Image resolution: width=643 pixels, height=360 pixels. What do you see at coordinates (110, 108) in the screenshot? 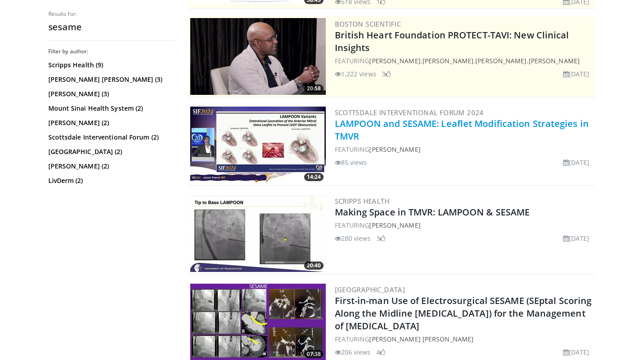
I see `a: Mount Sinai Health System (2)` at bounding box center [110, 108].